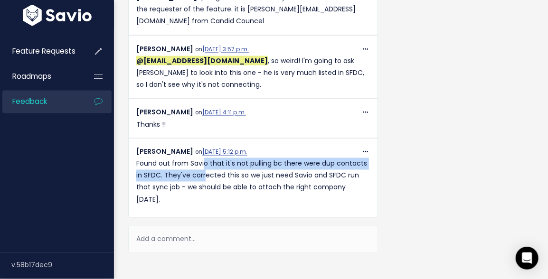  What do you see at coordinates (40, 102) in the screenshot?
I see `a: Feedback` at bounding box center [40, 102].